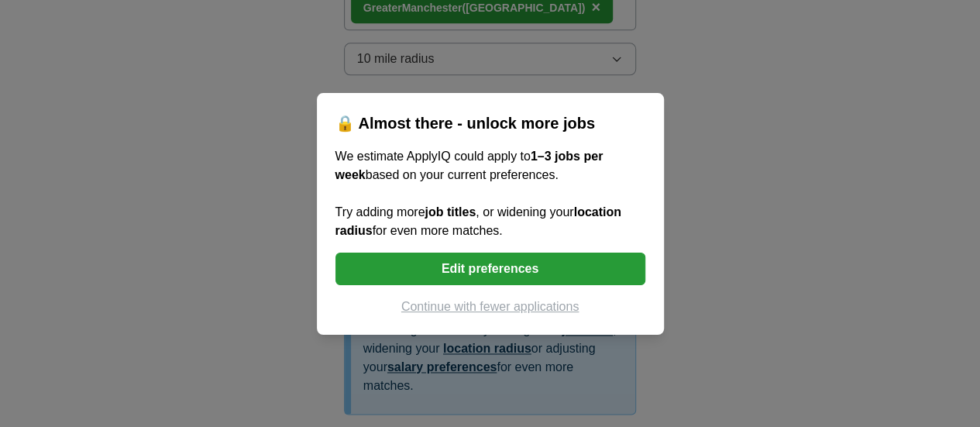 Image resolution: width=980 pixels, height=427 pixels. Describe the element at coordinates (470, 166) in the screenshot. I see `b: 1–3 jobs per week` at that location.